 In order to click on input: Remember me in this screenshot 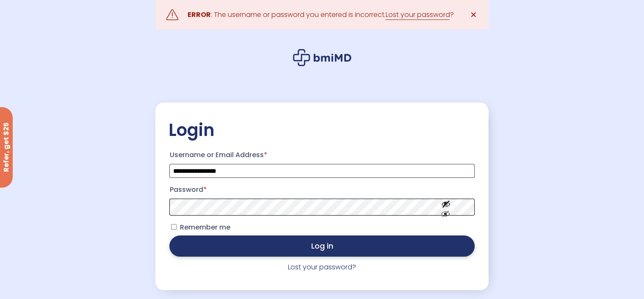, I will do `click(174, 227)`.